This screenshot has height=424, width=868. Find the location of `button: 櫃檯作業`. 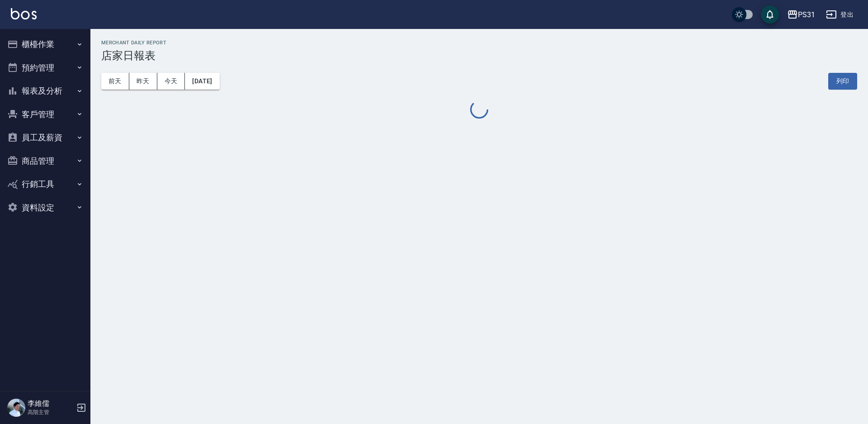

button: 櫃檯作業 is located at coordinates (45, 45).